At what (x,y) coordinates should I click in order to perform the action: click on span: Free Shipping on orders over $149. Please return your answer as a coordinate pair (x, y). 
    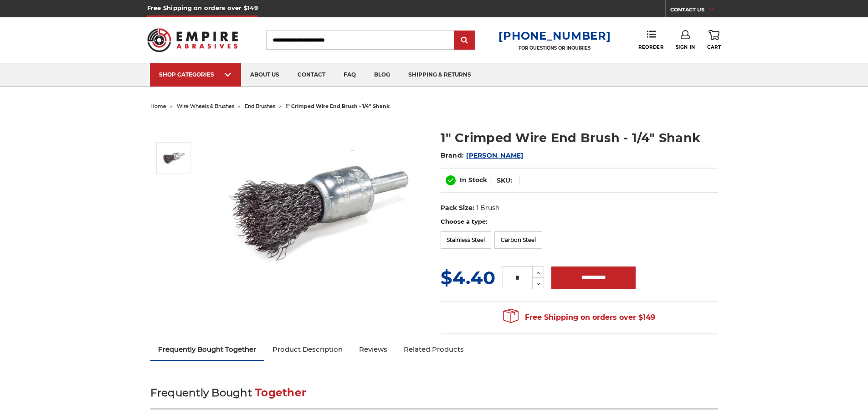
    Looking at the image, I should click on (579, 318).